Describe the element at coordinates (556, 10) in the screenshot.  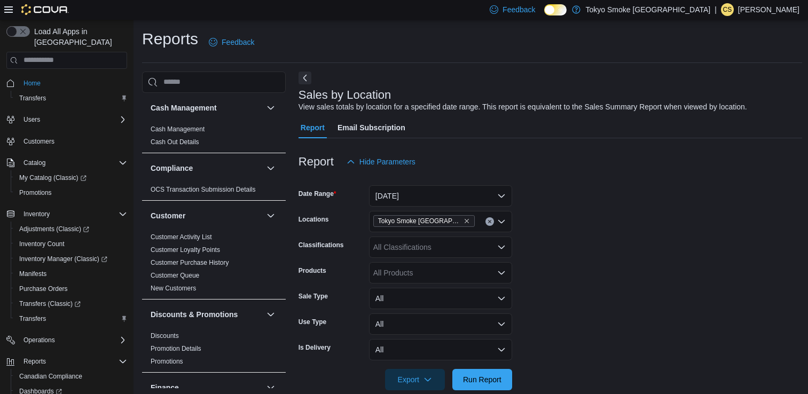
I see `input: Dark Mode` at that location.